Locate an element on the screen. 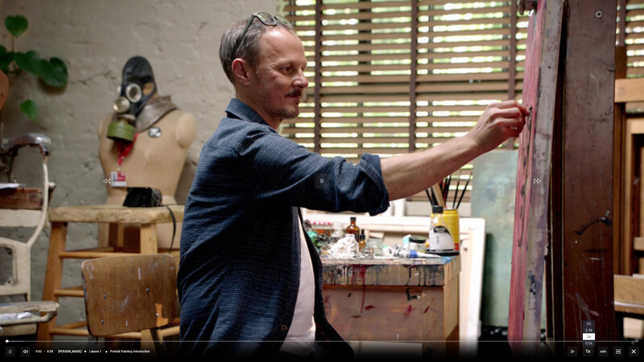 The image size is (644, 362). span: Lesson 1 is located at coordinates (95, 351).